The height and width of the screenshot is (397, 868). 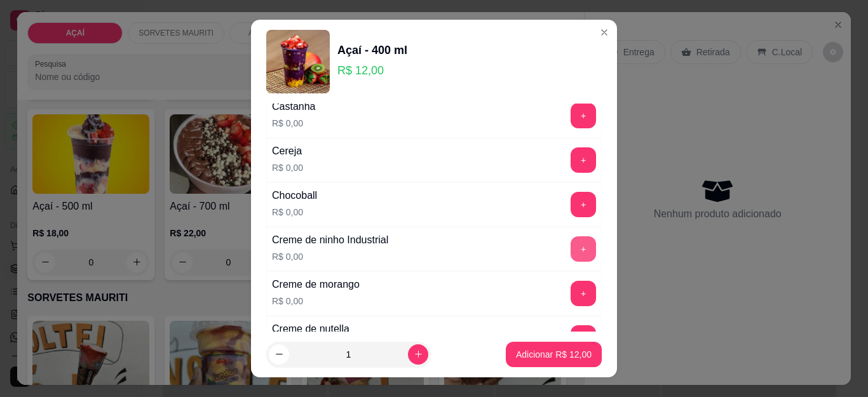 What do you see at coordinates (298, 62) in the screenshot?
I see `img: product-image` at bounding box center [298, 62].